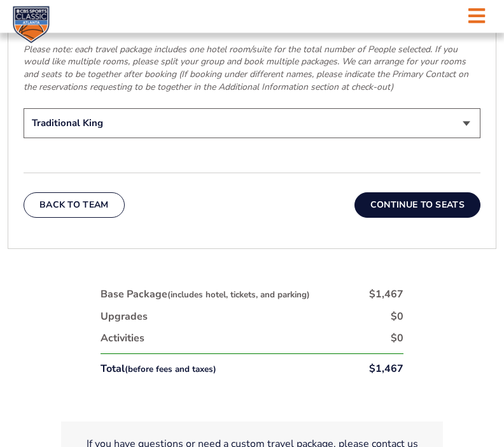 Image resolution: width=504 pixels, height=447 pixels. Describe the element at coordinates (171, 370) in the screenshot. I see `small: (before fees and taxes)` at that location.